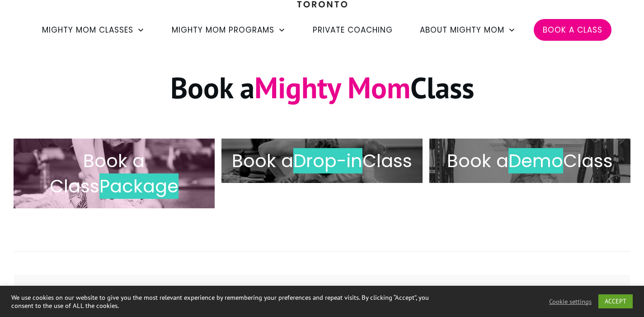 The image size is (644, 317). I want to click on a: Mighty Mom Programs, so click(229, 30).